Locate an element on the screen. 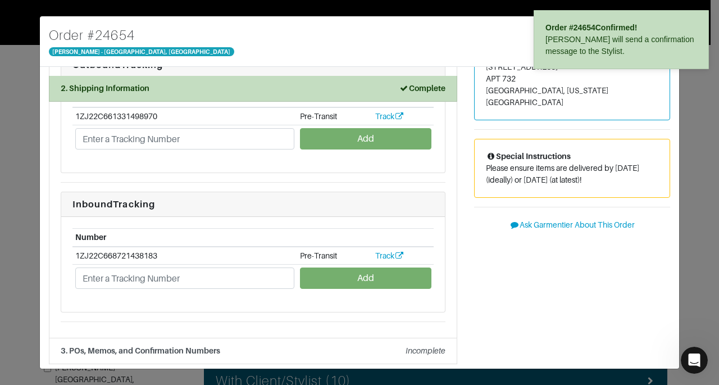 The height and width of the screenshot is (385, 719). img: logo is located at coordinates (76, 30).